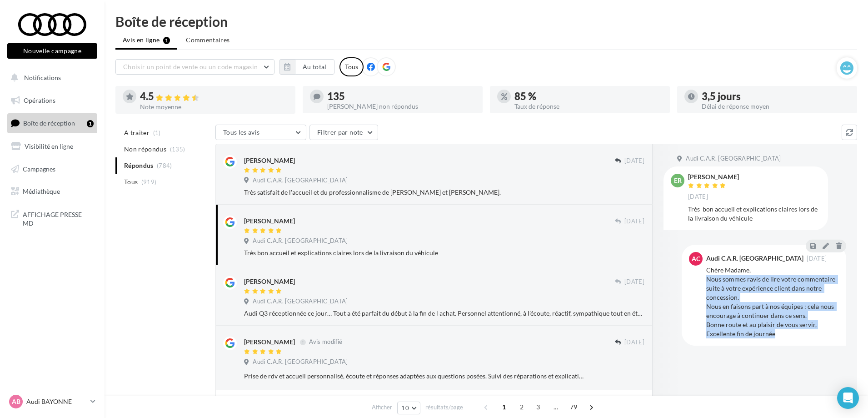 This screenshot has height=418, width=868. I want to click on span: (135), so click(177, 149).